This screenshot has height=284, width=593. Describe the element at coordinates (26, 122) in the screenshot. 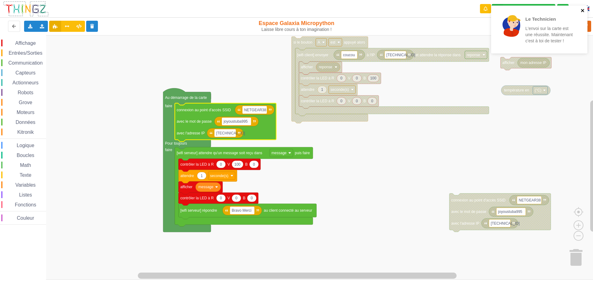

I see `span: Données` at that location.